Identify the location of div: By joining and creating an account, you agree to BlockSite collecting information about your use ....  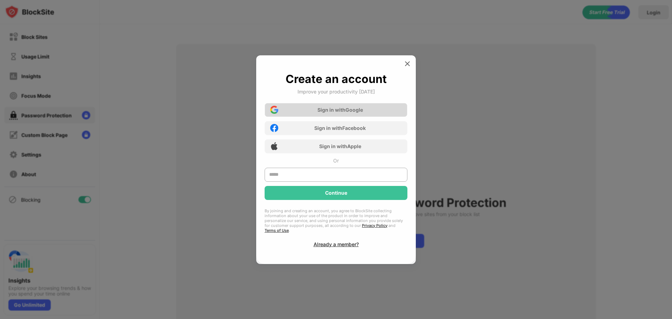
(336, 220).